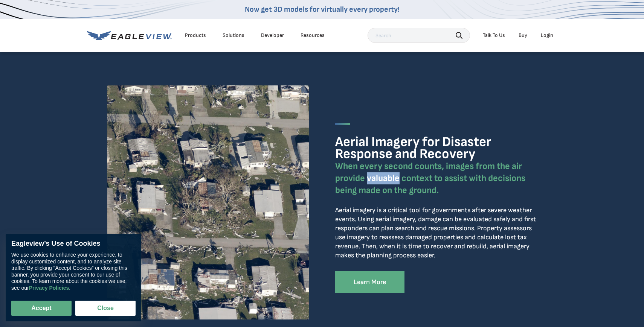  Describe the element at coordinates (273, 35) in the screenshot. I see `a: Developer` at that location.